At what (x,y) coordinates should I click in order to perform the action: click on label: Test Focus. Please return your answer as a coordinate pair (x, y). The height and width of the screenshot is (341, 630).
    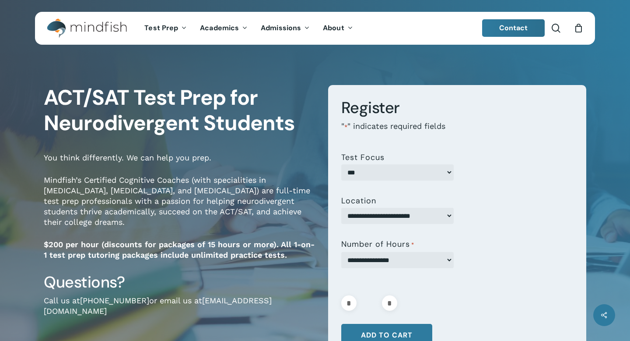
    Looking at the image, I should click on (363, 157).